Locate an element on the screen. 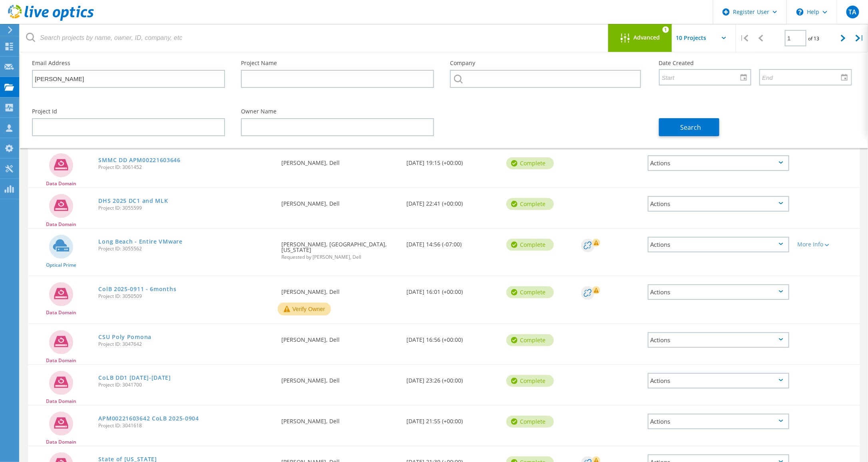 This screenshot has width=868, height=462. span: Project ID: 3041618 is located at coordinates (186, 426).